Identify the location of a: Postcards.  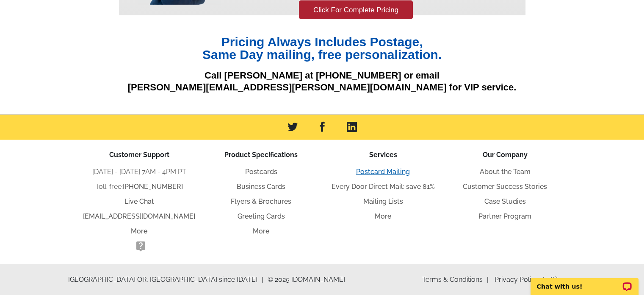
(261, 172).